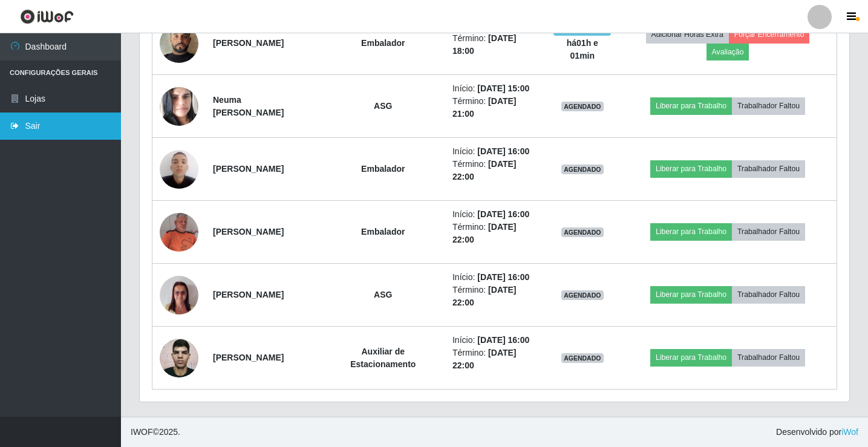 The width and height of the screenshot is (868, 447). Describe the element at coordinates (179, 232) in the screenshot. I see `img: 1695142713031.jpeg` at that location.